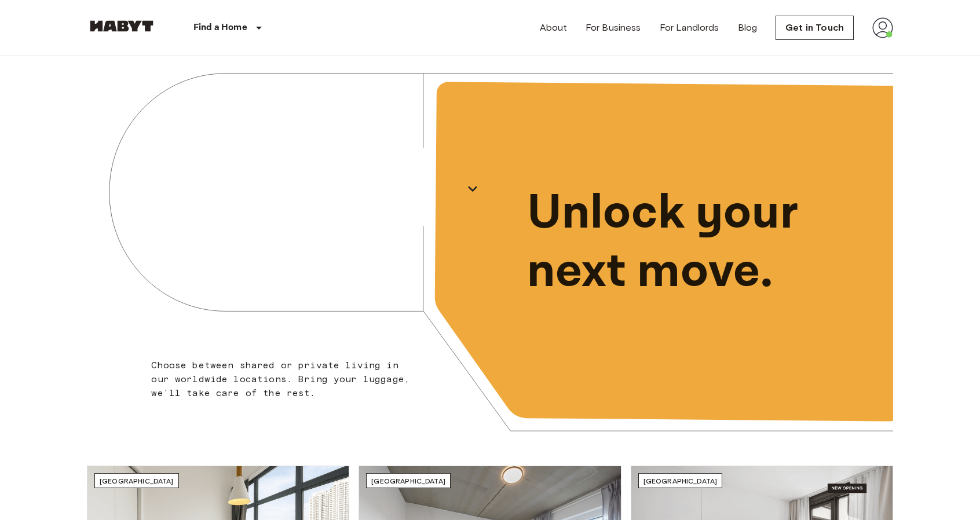 This screenshot has width=980, height=520. Describe the element at coordinates (121, 26) in the screenshot. I see `img: Habyt` at that location.